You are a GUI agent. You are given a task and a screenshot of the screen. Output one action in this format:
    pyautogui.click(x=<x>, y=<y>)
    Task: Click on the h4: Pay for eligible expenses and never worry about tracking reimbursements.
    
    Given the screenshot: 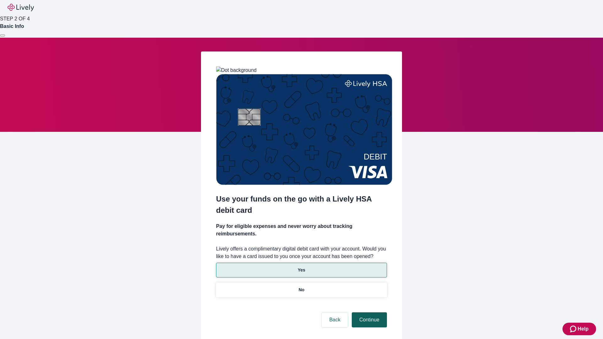 What is the action you would take?
    pyautogui.click(x=302, y=230)
    